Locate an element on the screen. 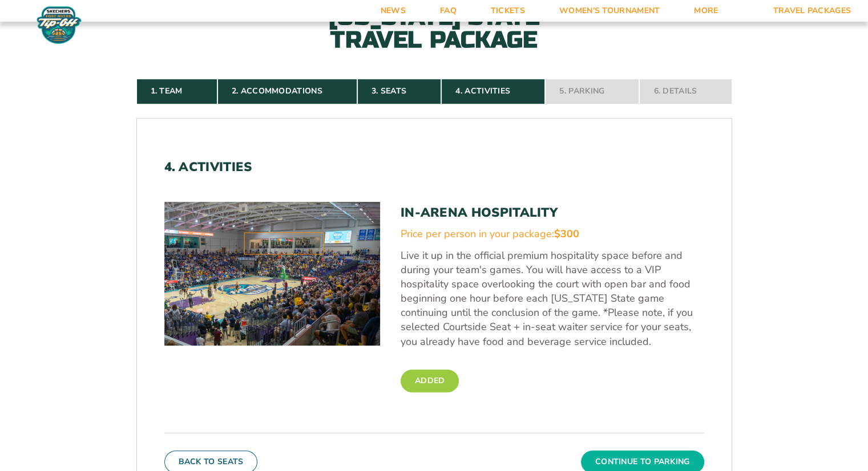  span: $300 is located at coordinates (566, 234).